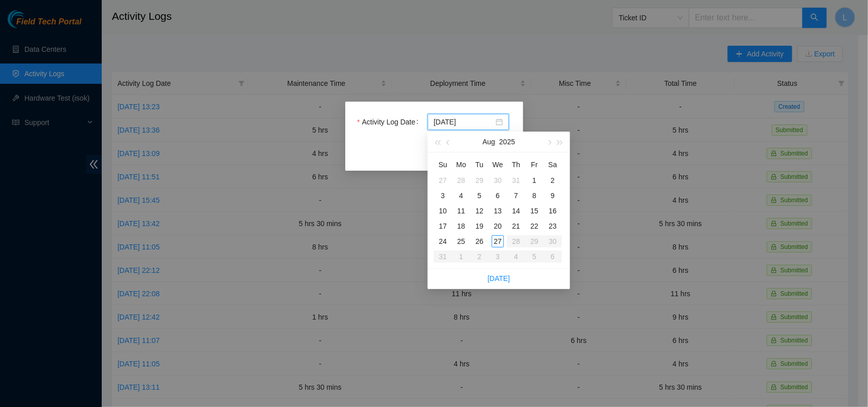 Image resolution: width=868 pixels, height=407 pixels. I want to click on td: 2025-08-17, so click(443, 226).